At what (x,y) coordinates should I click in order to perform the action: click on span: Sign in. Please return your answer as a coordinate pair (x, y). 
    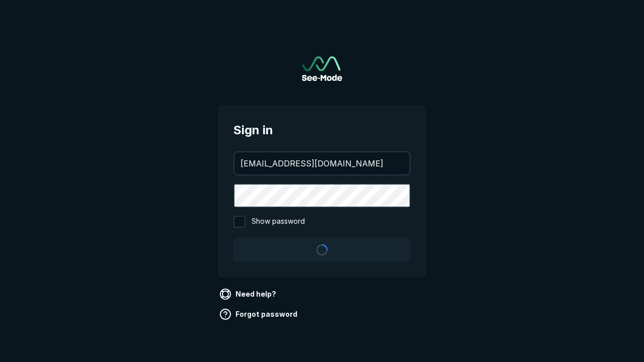
    Looking at the image, I should click on (322, 130).